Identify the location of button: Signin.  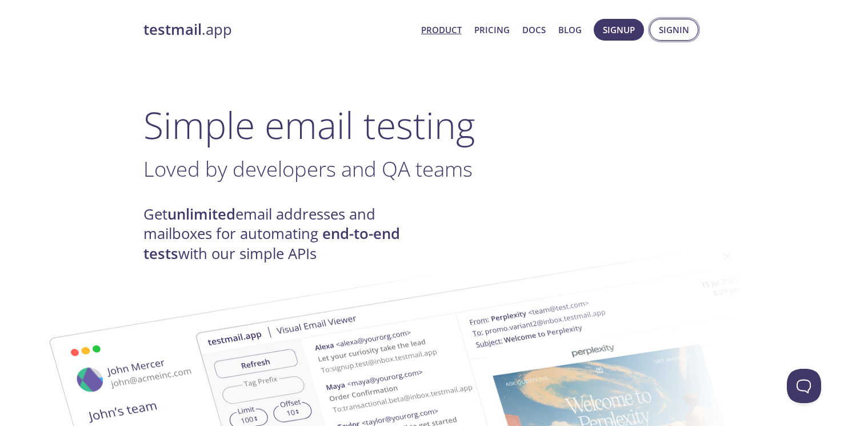
(674, 30).